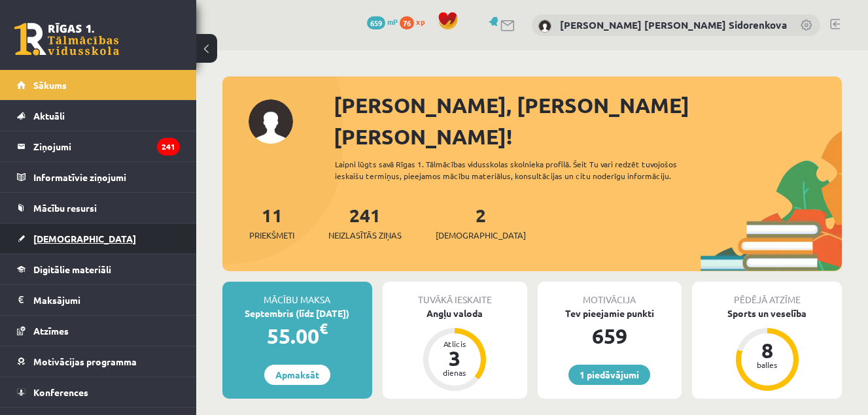  Describe the element at coordinates (455, 313) in the screenshot. I see `div: Angļu valoda` at that location.